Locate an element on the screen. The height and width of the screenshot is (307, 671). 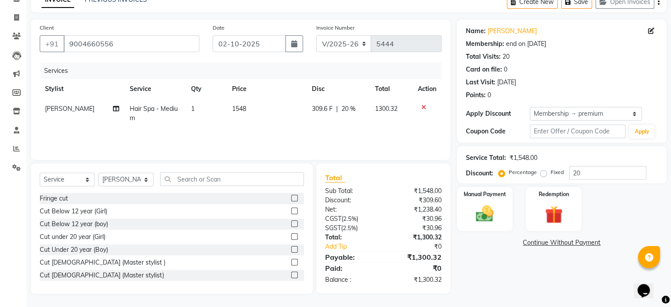
a: Add Tip is located at coordinates (356, 246).